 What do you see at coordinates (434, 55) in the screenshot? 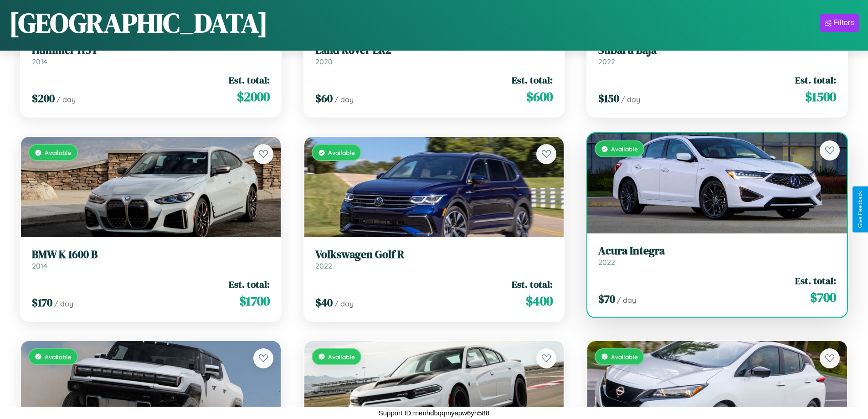
I see `a: Land Rover LR22020` at bounding box center [434, 55].